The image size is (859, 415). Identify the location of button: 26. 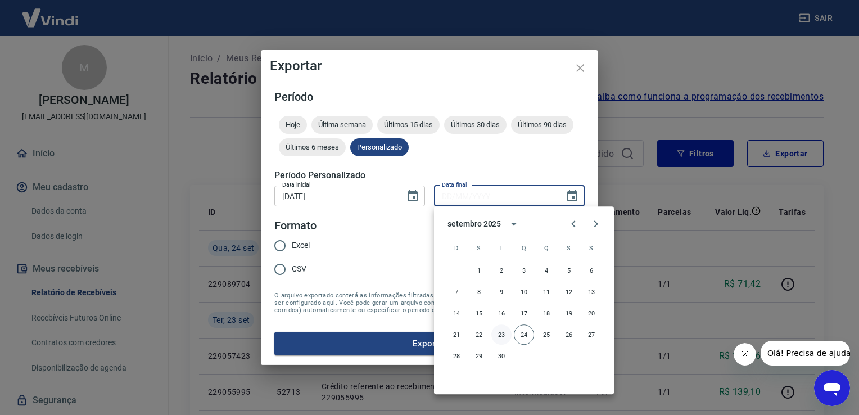
(569, 334).